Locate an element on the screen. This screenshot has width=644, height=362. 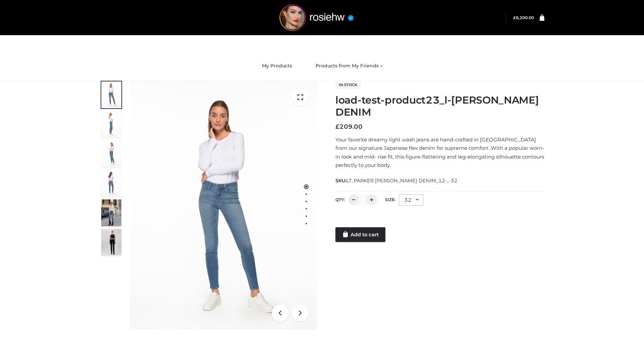
div: 32 is located at coordinates (411, 200).